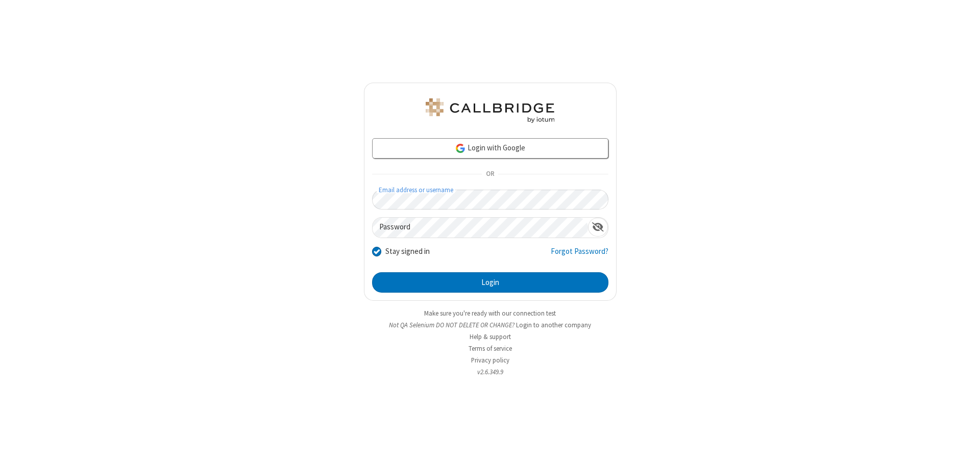 The image size is (980, 467). I want to click on a: Forgot Password?, so click(579, 256).